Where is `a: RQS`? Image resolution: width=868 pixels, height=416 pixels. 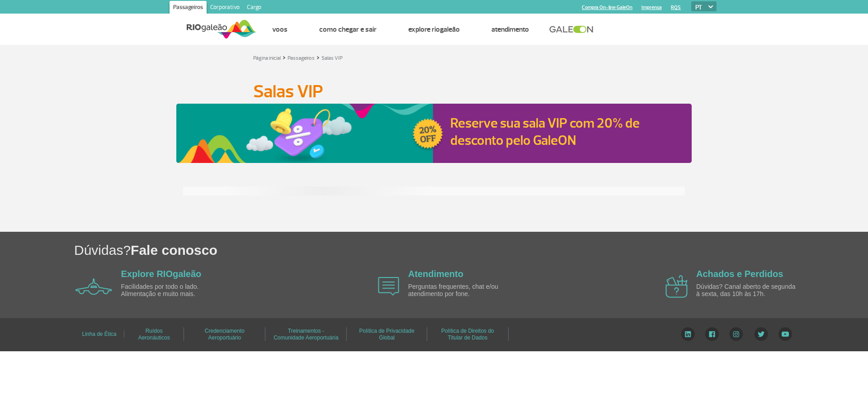
a: RQS is located at coordinates (676, 8).